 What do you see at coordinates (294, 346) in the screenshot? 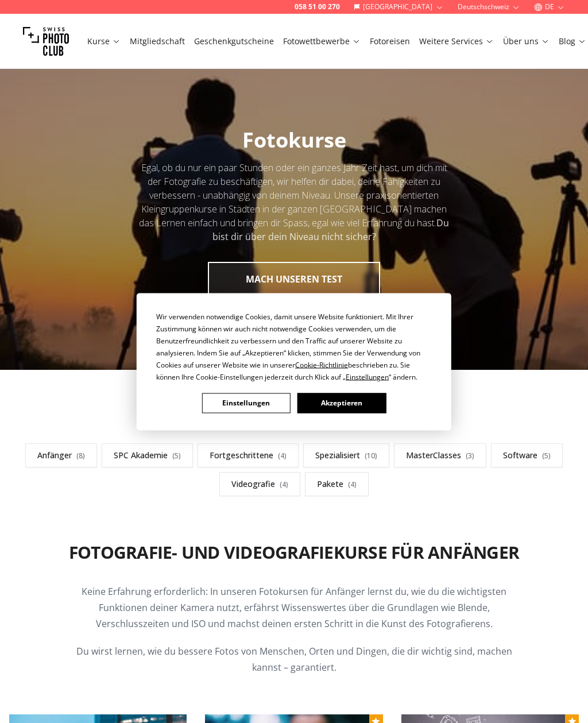
I see `div: Wir verwenden notwendige Cookies, damit unsere Website funktioniert. Mit Ihrer Zustimmung können ...` at bounding box center [294, 346].